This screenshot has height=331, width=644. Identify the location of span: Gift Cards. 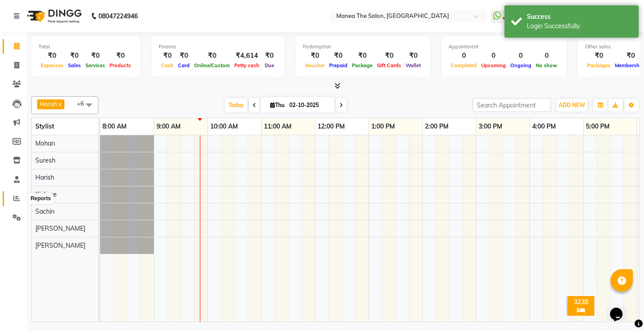
(389, 65).